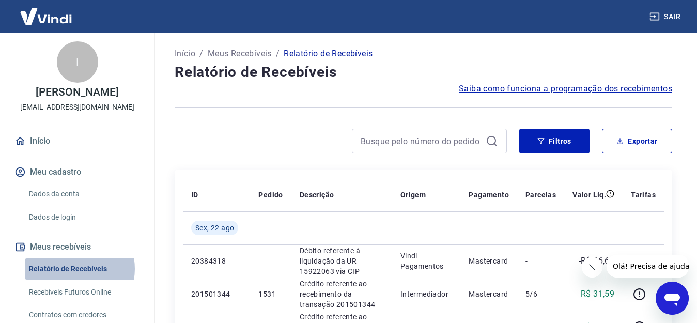 This screenshot has width=697, height=323. What do you see at coordinates (643, 195) in the screenshot?
I see `p: Tarifas` at bounding box center [643, 195].